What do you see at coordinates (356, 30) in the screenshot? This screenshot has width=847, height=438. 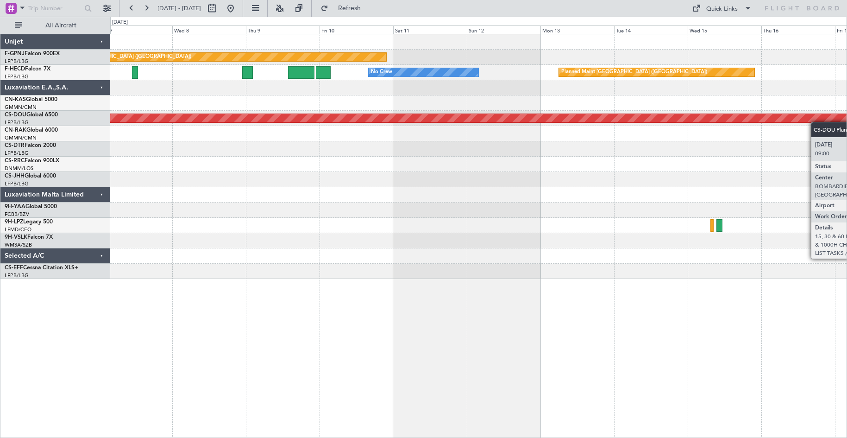 I see `div: Fri 10` at bounding box center [356, 30].